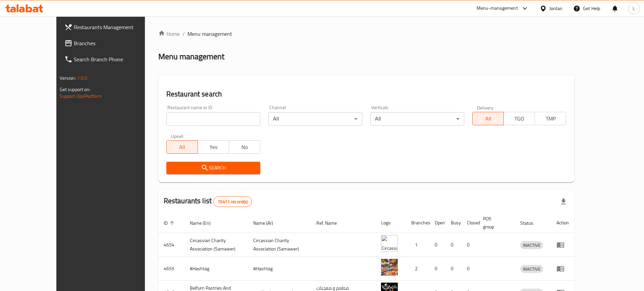 The width and height of the screenshot is (644, 291). I want to click on a: Home, so click(169, 34).